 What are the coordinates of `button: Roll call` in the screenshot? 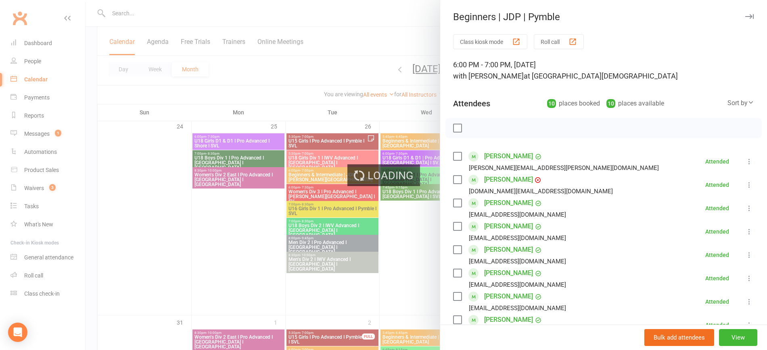 It's located at (558, 42).